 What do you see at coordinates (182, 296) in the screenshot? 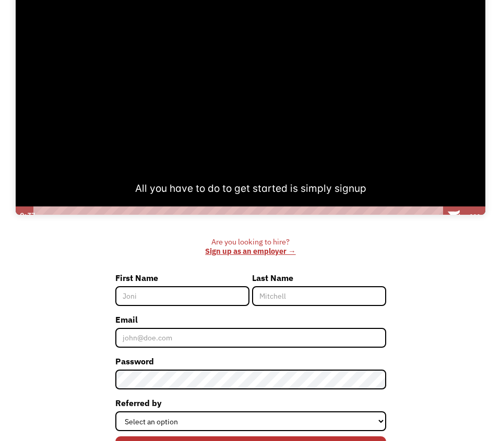
I see `input: Joni` at bounding box center [182, 296].